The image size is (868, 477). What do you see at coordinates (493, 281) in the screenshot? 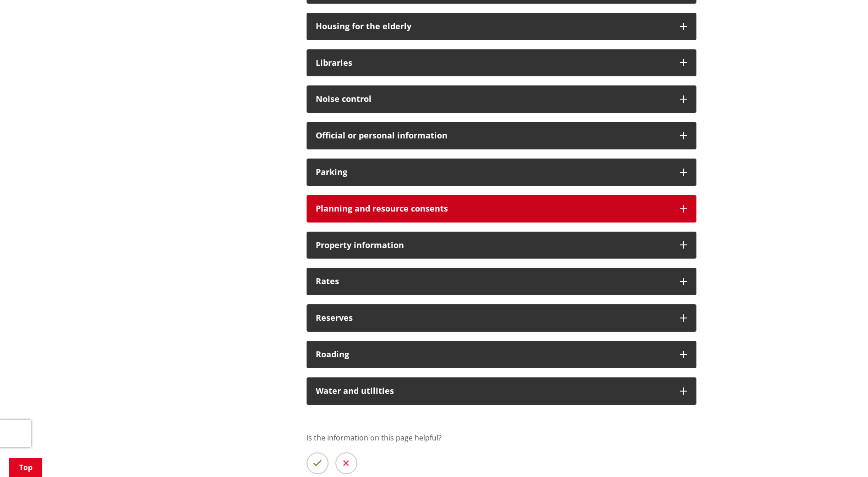
I see `h3: Rates` at bounding box center [493, 281].